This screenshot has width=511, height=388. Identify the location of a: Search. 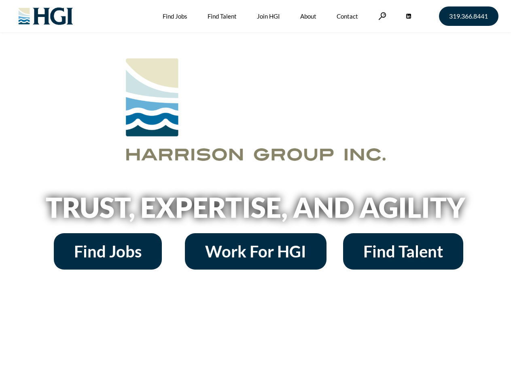
(382, 16).